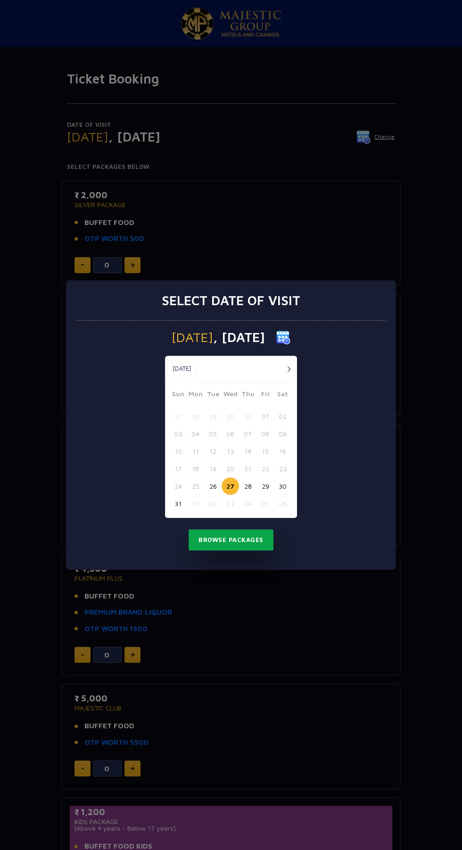 This screenshot has height=850, width=462. I want to click on button: Browse Packages, so click(231, 540).